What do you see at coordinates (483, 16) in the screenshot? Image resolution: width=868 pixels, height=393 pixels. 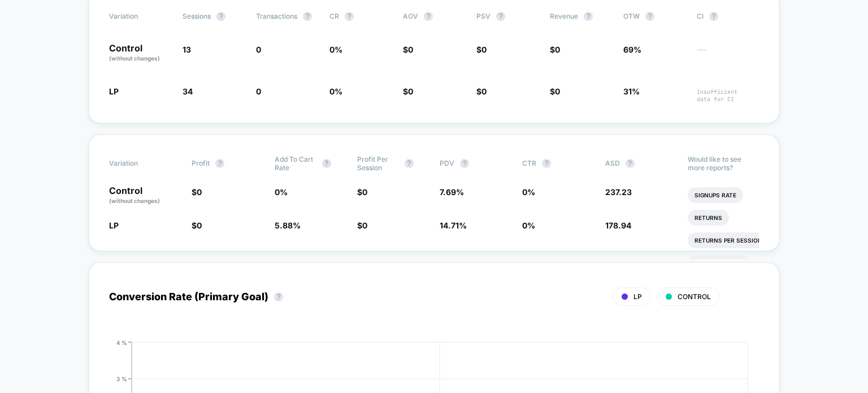 I see `span: PSV` at bounding box center [483, 16].